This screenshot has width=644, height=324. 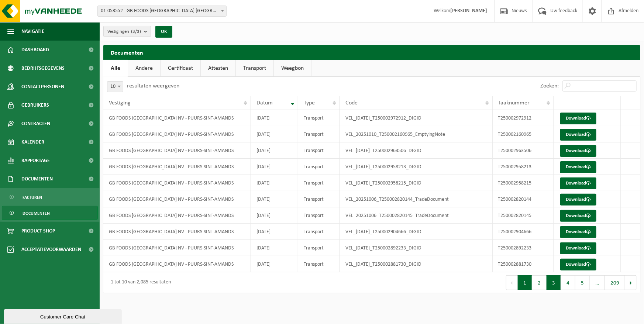 What do you see at coordinates (523, 264) in the screenshot?
I see `td: T250002881730` at bounding box center [523, 264].